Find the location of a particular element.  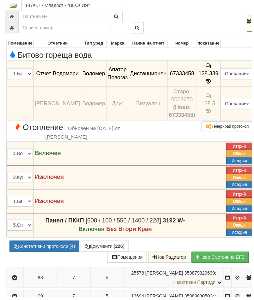

input: Сериен номер is located at coordinates (65, 28).